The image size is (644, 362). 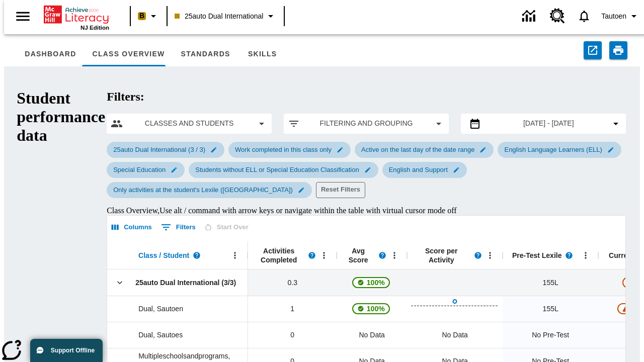 I want to click on span: Pre-Test Lexile, so click(x=537, y=255).